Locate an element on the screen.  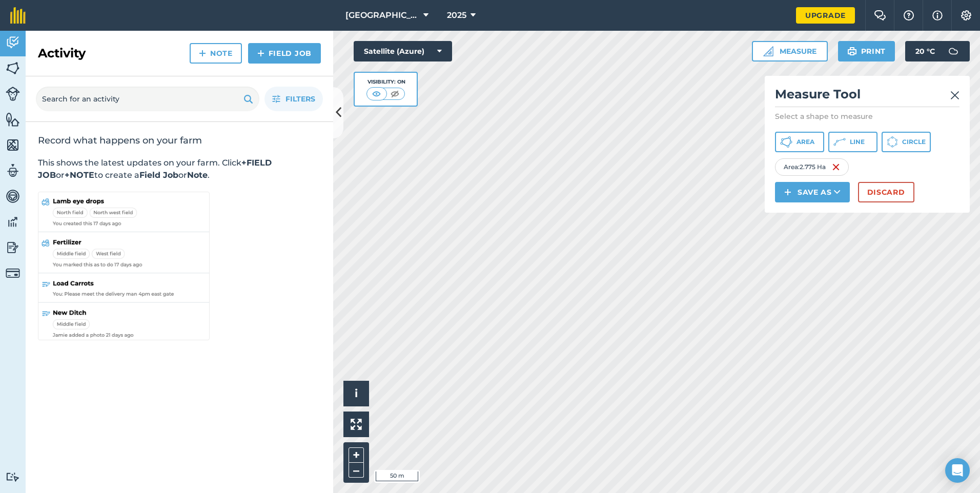
span: 20 ° C is located at coordinates (926, 51).